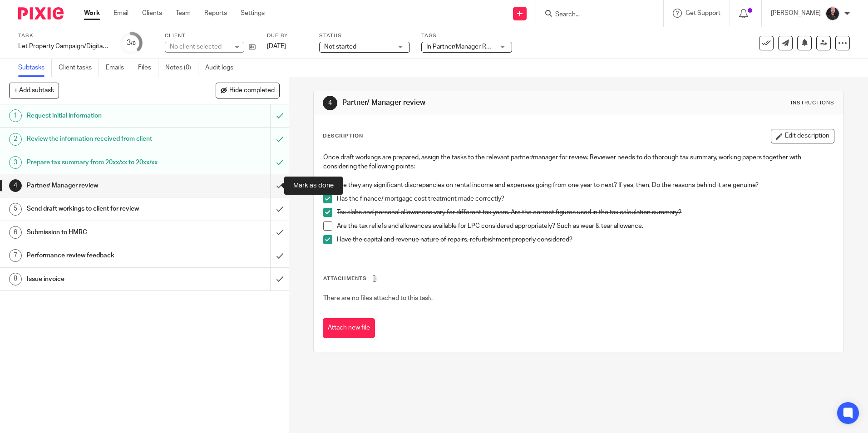 The image size is (868, 433). What do you see at coordinates (16, 232) in the screenshot?
I see `div: 6` at bounding box center [16, 232].